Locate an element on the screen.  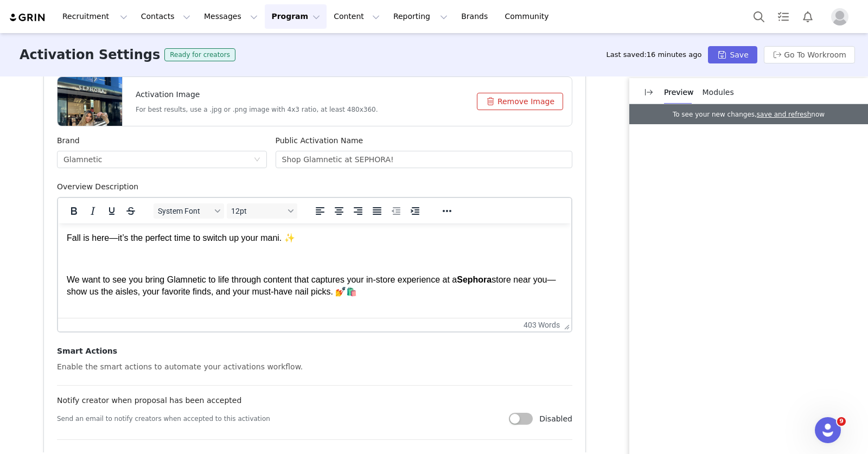
button: Strikethrough is located at coordinates (130, 211).